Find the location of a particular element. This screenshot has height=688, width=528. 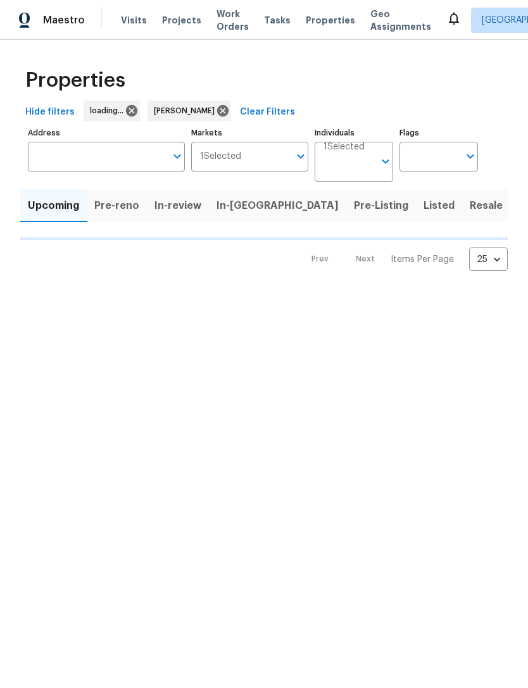

label: Individuals is located at coordinates (354, 133).